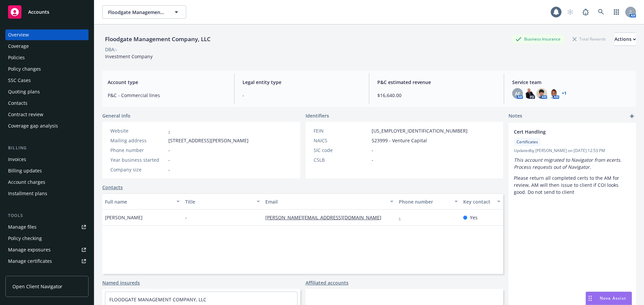 This screenshot has height=305, width=644. What do you see at coordinates (47, 273) in the screenshot?
I see `a: Manage claims` at bounding box center [47, 273].